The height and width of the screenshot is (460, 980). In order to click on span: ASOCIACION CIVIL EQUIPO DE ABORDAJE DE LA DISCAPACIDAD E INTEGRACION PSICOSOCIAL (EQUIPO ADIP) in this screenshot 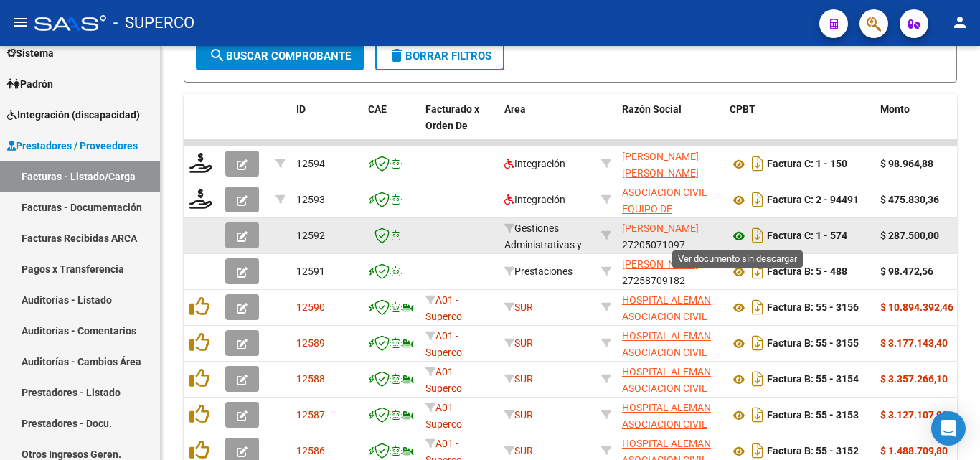, I will do `click(665, 241)`.